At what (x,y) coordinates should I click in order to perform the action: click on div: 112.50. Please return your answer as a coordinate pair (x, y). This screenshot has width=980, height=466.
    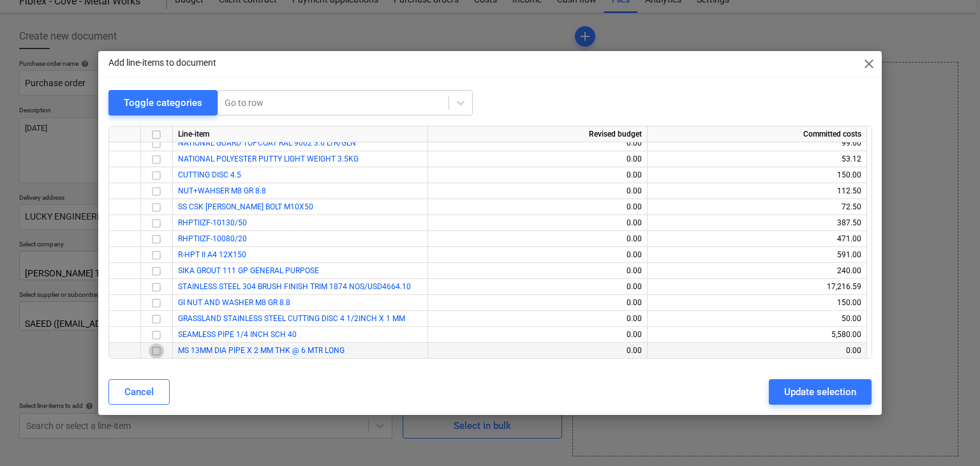
    Looking at the image, I should click on (756, 191).